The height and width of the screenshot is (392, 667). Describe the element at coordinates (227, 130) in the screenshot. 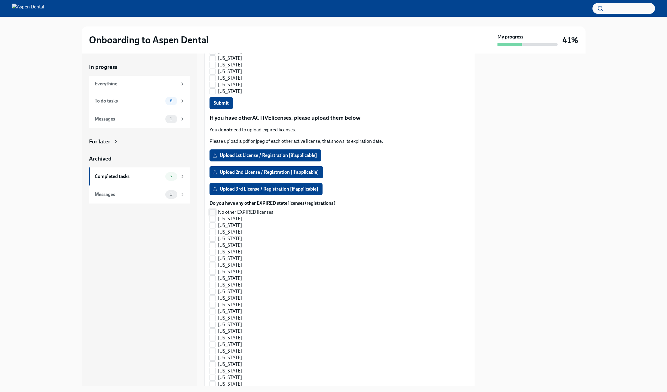

I see `strong: not` at that location.